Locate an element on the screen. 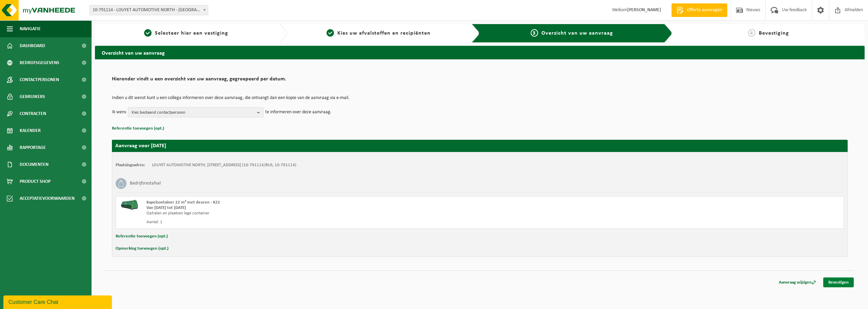  span: 2 is located at coordinates (331, 33).